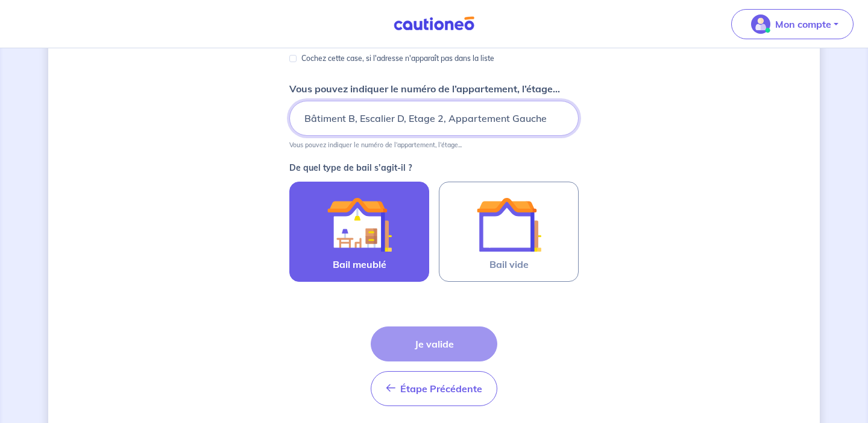 This screenshot has height=423, width=868. Describe the element at coordinates (360, 224) in the screenshot. I see `img: illu_furnished_lease.svg` at that location.